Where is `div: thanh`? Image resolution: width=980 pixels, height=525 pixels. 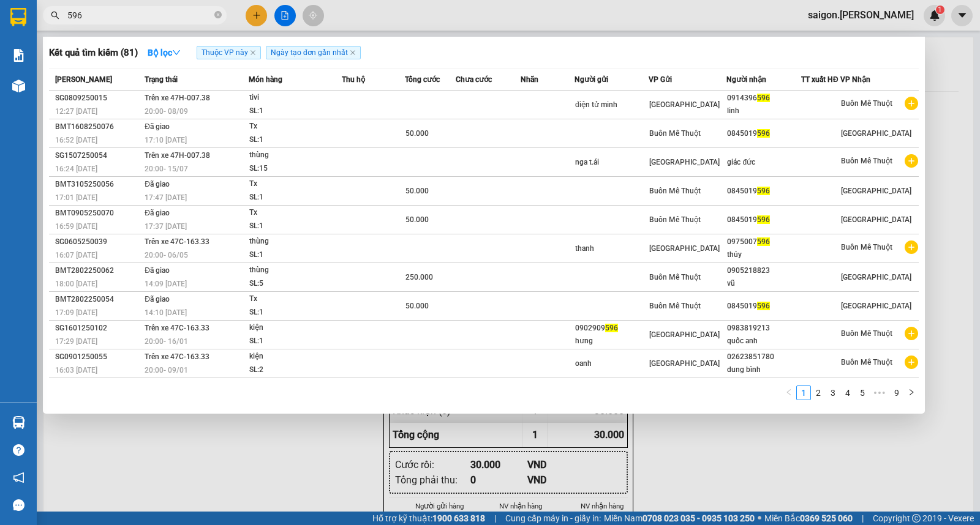 div: thanh is located at coordinates (611, 248).